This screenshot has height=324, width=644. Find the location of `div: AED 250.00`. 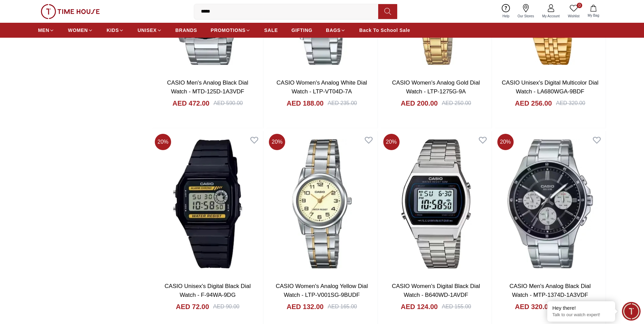

div: AED 250.00 is located at coordinates (456, 104).